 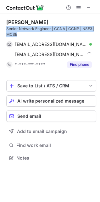 What do you see at coordinates (51, 145) in the screenshot?
I see `button: Find work email` at bounding box center [51, 145].